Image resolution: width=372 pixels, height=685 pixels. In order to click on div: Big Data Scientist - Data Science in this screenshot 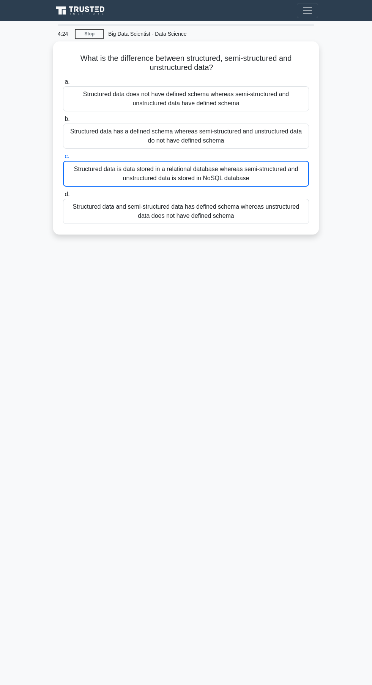, I will do `click(156, 34)`.